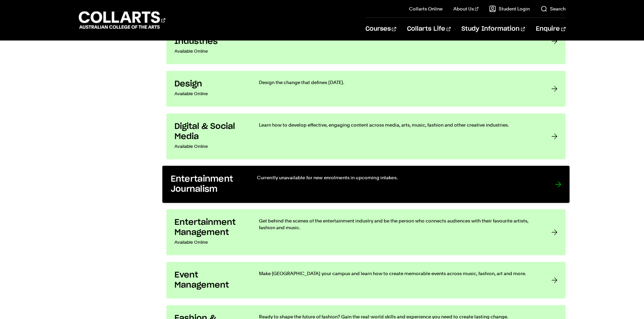 The image size is (644, 319). I want to click on h3: Entertainment Management, so click(210, 228).